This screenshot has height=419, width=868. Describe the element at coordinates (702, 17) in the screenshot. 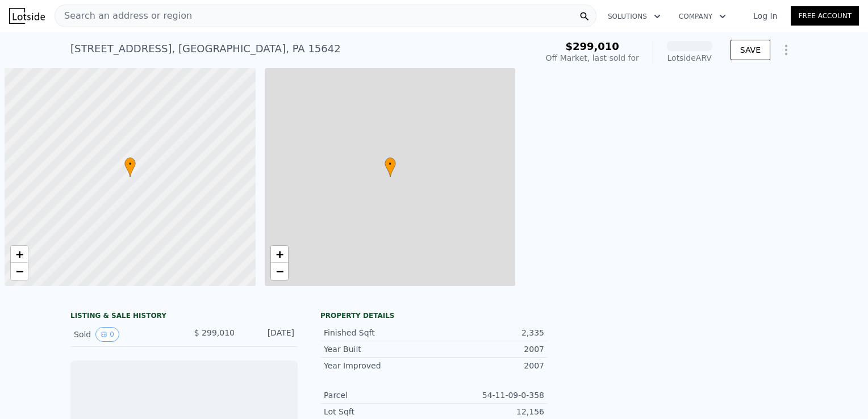

I see `button: Company` at that location.